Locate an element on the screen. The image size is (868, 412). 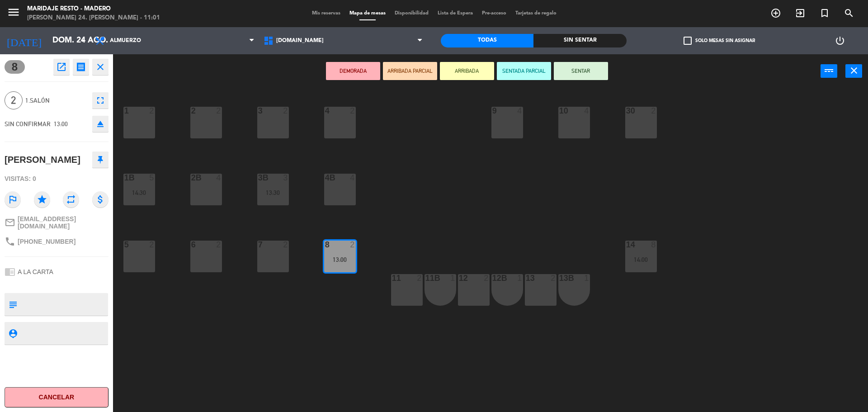
i: outlined_flag is located at coordinates (13, 199).